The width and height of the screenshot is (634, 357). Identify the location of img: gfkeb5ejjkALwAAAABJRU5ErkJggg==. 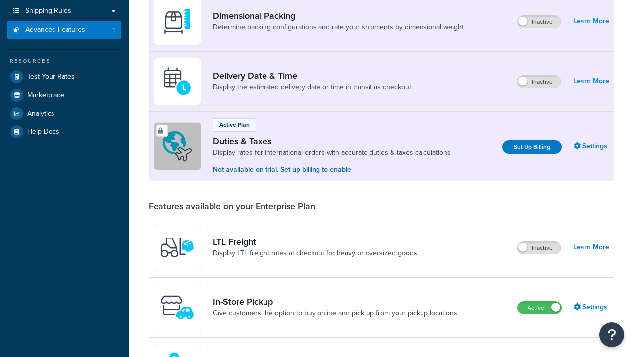
(177, 81).